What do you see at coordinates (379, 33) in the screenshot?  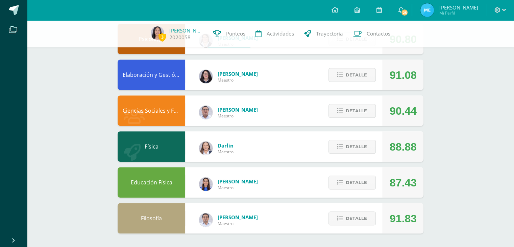 I see `span: Contactos` at bounding box center [379, 33].